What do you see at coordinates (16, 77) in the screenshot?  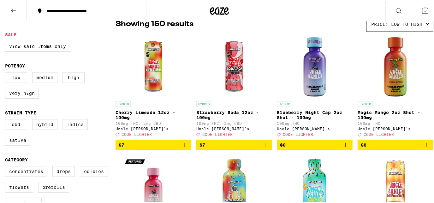 I see `label: Low` at bounding box center [16, 77].